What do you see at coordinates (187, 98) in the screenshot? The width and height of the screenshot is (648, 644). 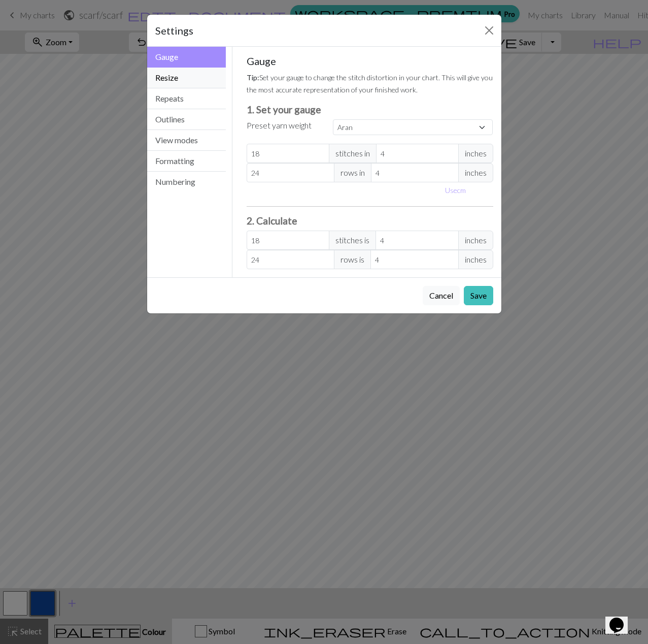 I see `button: Repeats` at bounding box center [187, 98].